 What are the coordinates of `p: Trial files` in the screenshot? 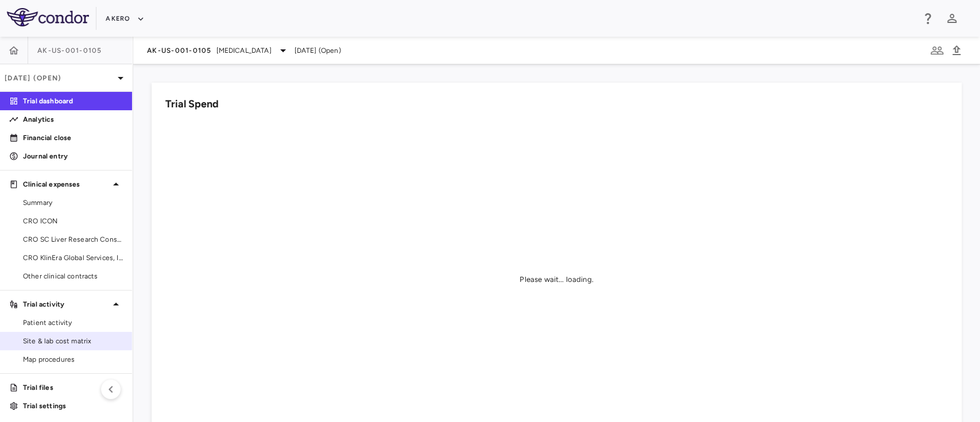 It's located at (73, 388).